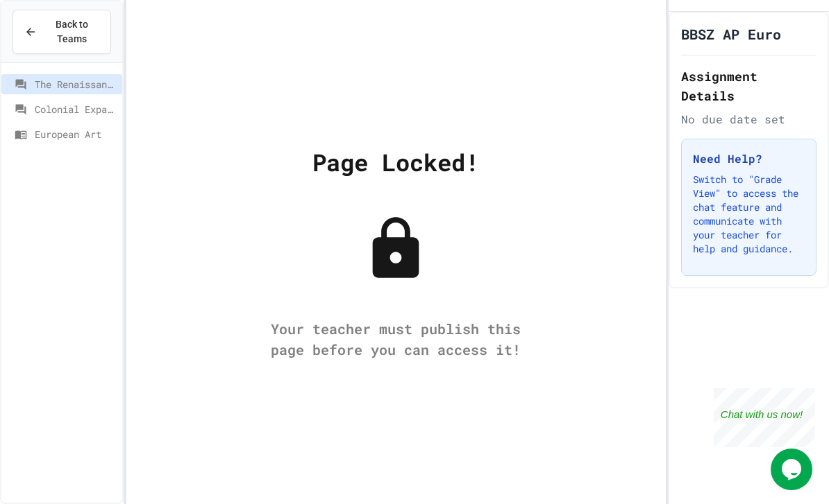  Describe the element at coordinates (749, 86) in the screenshot. I see `h2: Assignment Details` at that location.